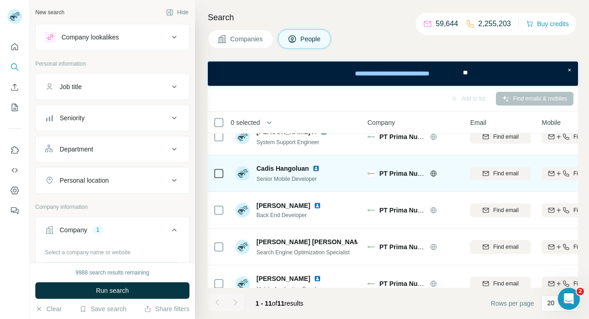 The image size is (589, 319). What do you see at coordinates (112, 291) in the screenshot?
I see `button: Run search` at bounding box center [112, 291].